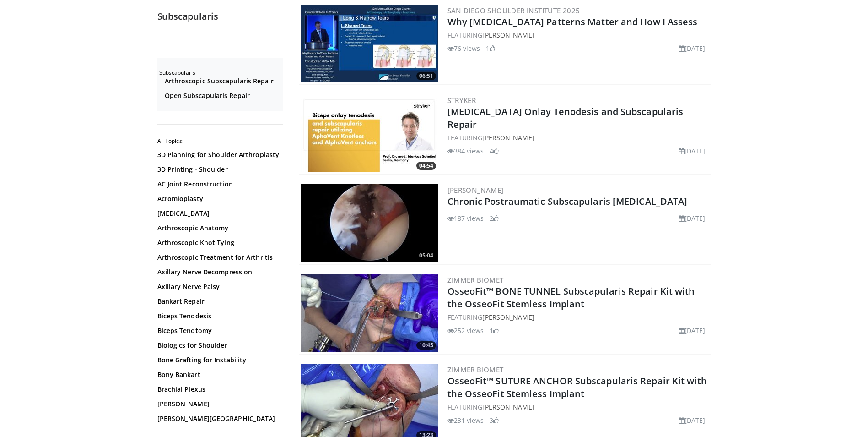  What do you see at coordinates (219, 315) in the screenshot?
I see `a: Biceps Tenodesis` at bounding box center [219, 315].